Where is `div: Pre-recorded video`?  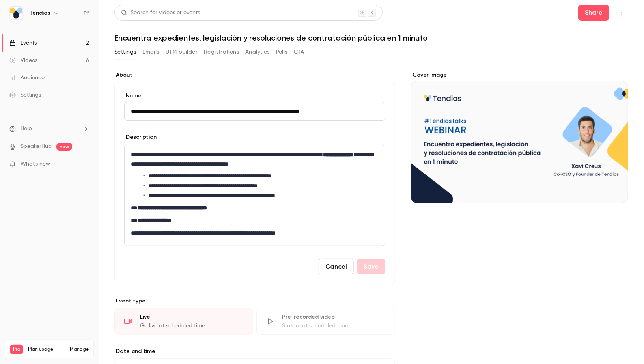 div: Pre-recorded video is located at coordinates (333, 317).